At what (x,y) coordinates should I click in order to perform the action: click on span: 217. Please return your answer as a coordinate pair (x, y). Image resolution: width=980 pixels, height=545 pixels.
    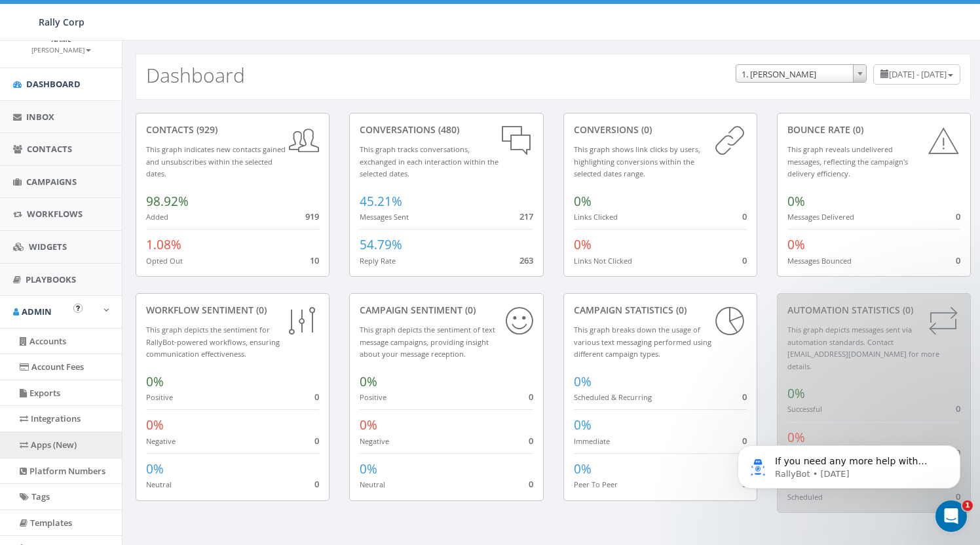
    Looking at the image, I should click on (526, 216).